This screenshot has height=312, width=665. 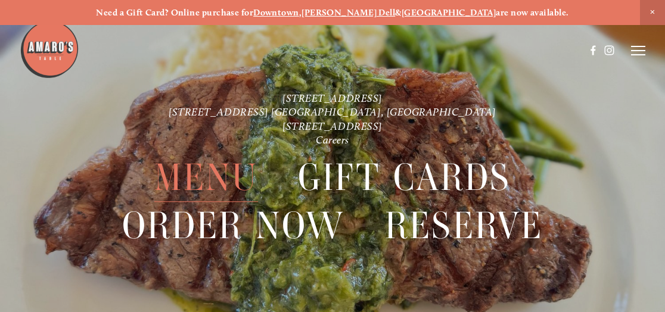 I want to click on a: Downtown, so click(x=276, y=13).